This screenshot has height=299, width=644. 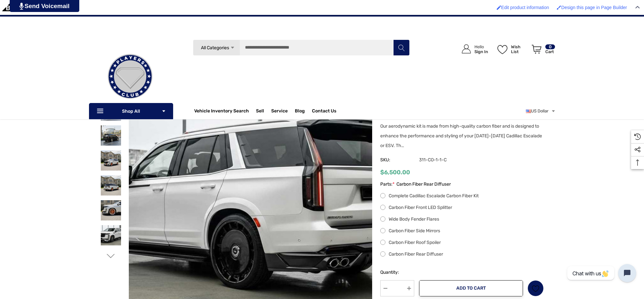 What do you see at coordinates (550, 46) in the screenshot?
I see `p: 0` at bounding box center [550, 46].